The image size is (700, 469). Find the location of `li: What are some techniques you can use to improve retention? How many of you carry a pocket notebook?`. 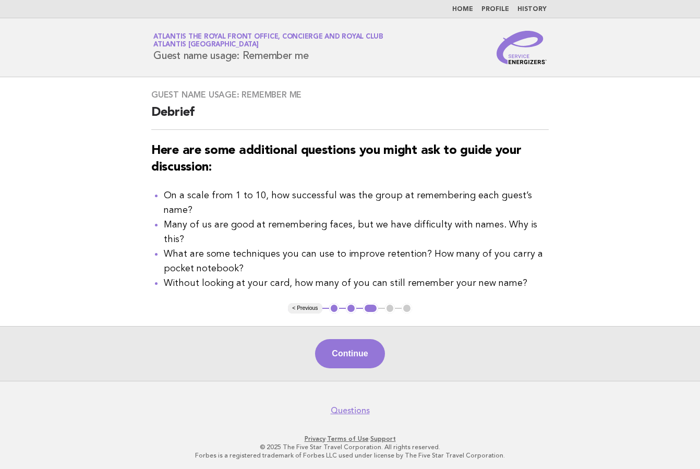

li: What are some techniques you can use to improve retention? How many of you carry a pocket notebook? is located at coordinates (356, 261).